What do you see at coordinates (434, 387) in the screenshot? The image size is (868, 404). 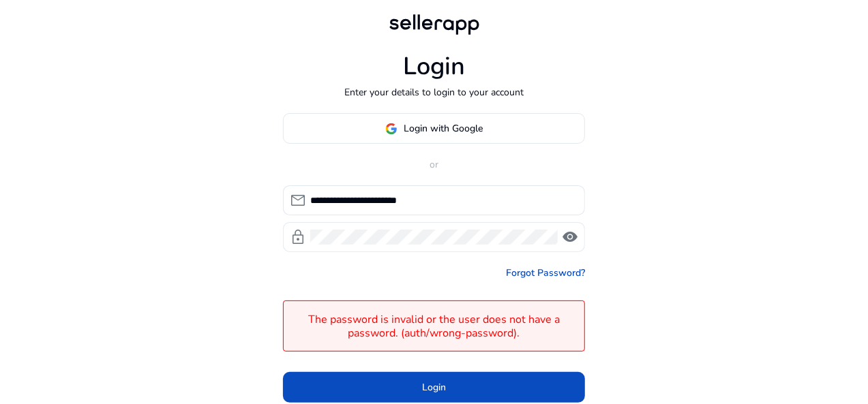 I see `button: Login` at bounding box center [434, 387].